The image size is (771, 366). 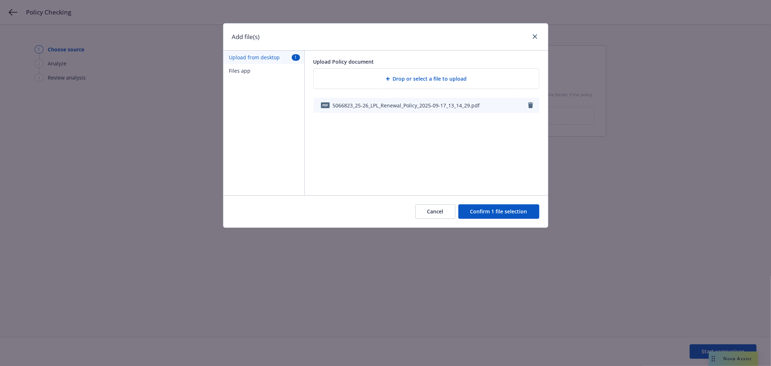 I want to click on span: Drop or select a file to upload, so click(x=430, y=78).